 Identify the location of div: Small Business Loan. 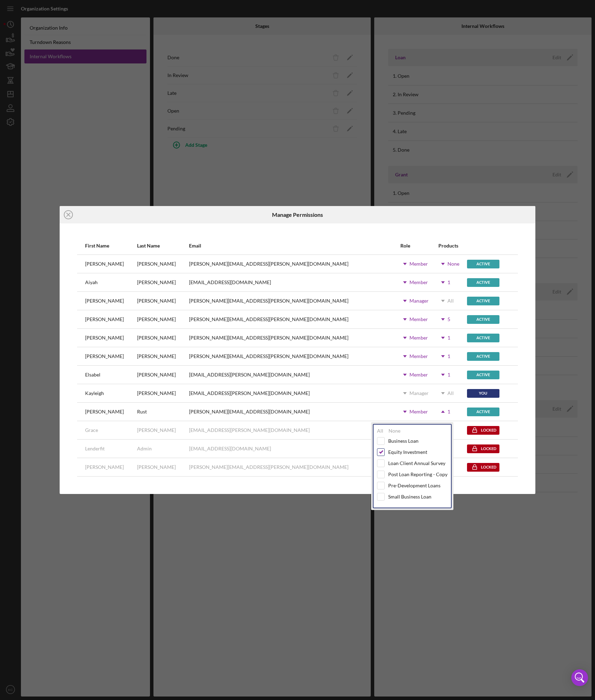
(410, 496).